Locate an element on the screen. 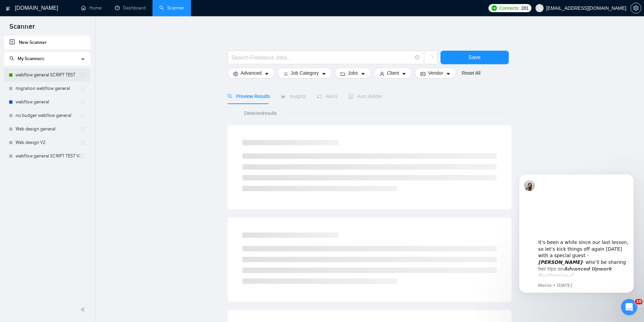 The height and width of the screenshot is (322, 644). li: webflow general is located at coordinates (47, 102).